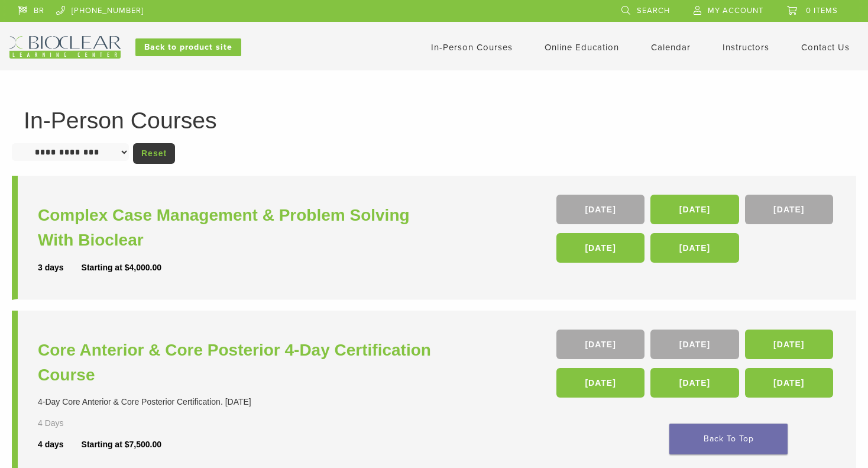  I want to click on a: Calendar, so click(671, 48).